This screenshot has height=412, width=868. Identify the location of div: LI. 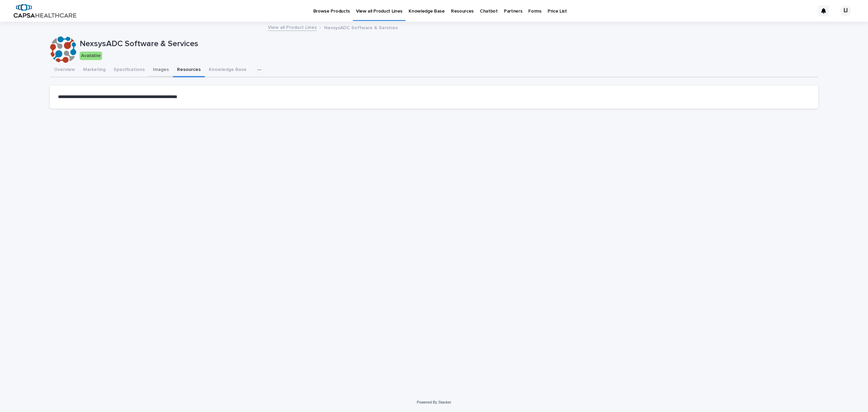
(846, 11).